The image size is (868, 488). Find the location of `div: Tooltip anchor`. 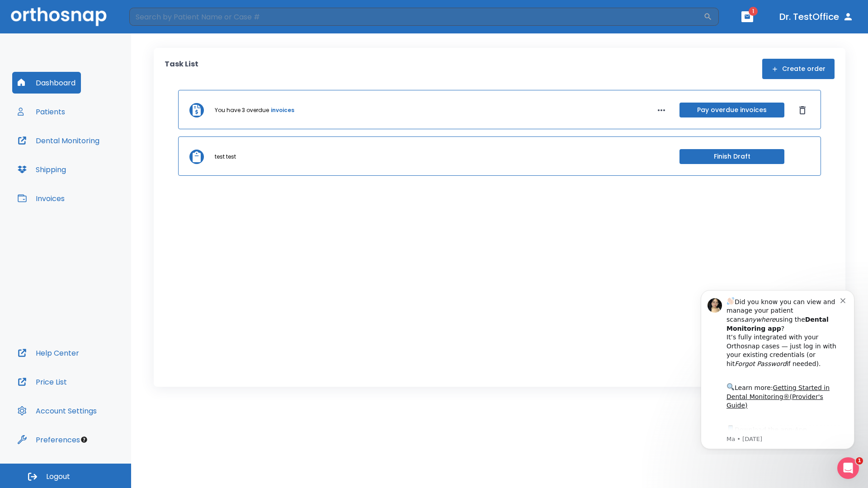

div: Tooltip anchor is located at coordinates (84, 439).